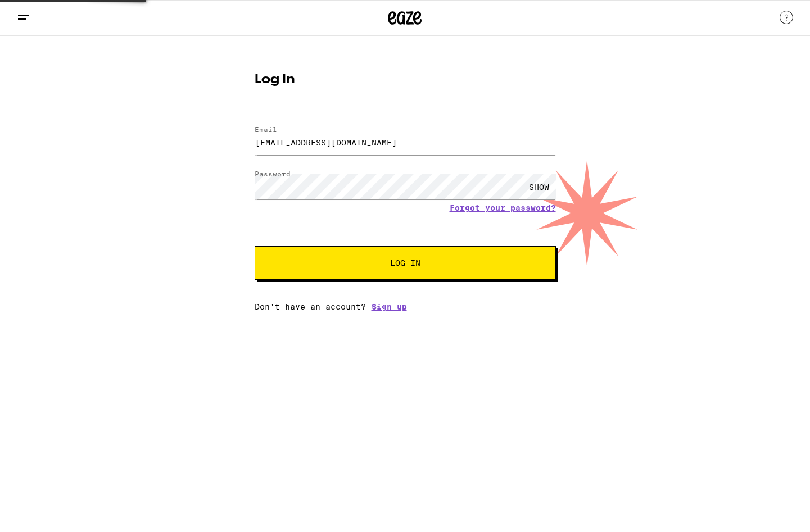 The image size is (810, 532). Describe the element at coordinates (502, 208) in the screenshot. I see `a: Forgot your password?` at that location.